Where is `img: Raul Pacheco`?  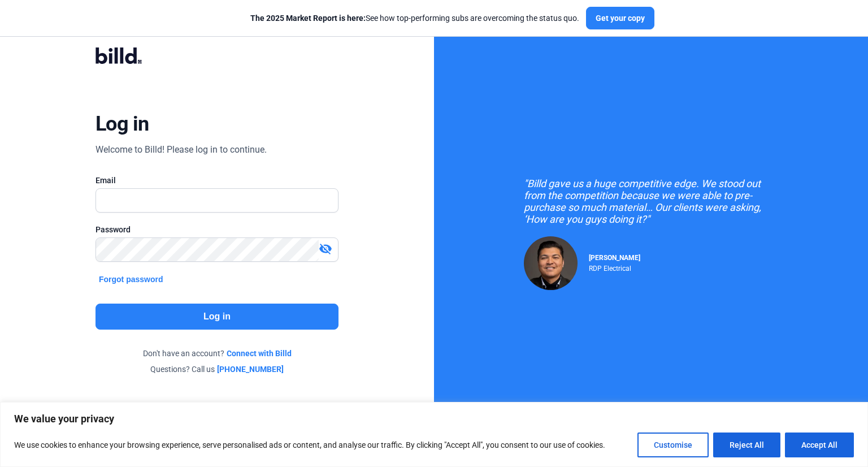 img: Raul Pacheco is located at coordinates (550, 263).